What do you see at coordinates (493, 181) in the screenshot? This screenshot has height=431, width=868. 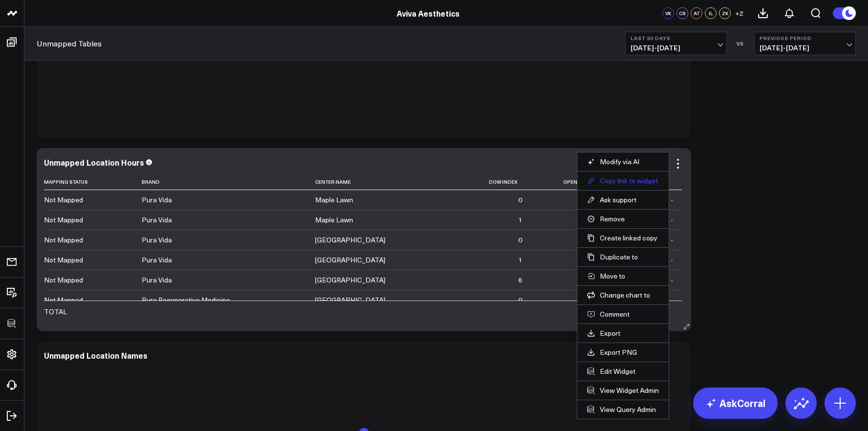 I see `th: Dow Index` at bounding box center [493, 181].